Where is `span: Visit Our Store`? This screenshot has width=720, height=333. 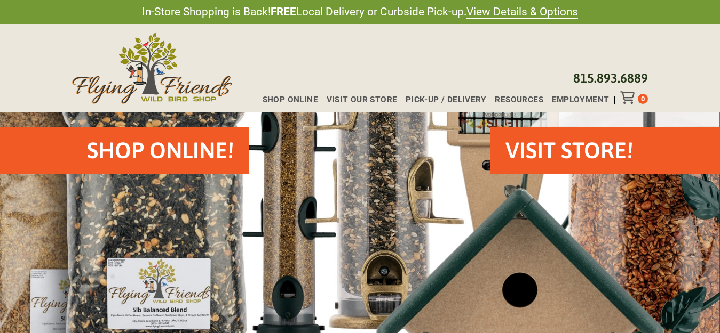
span: Visit Our Store is located at coordinates (362, 100).